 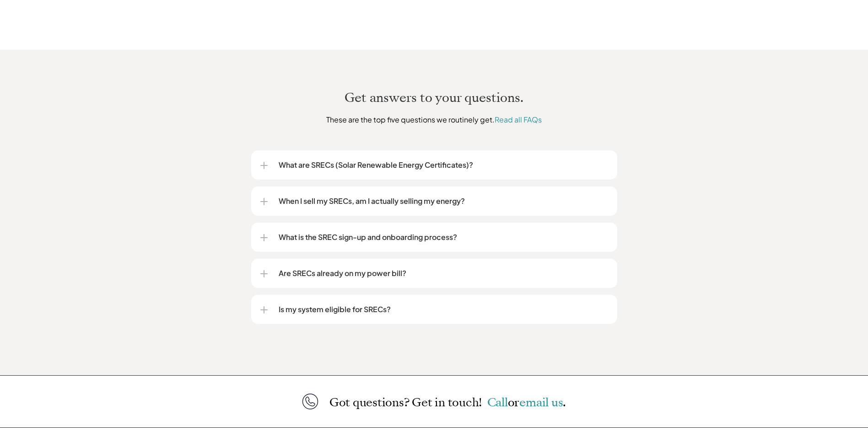 What do you see at coordinates (541, 402) in the screenshot?
I see `a: email us` at bounding box center [541, 402].